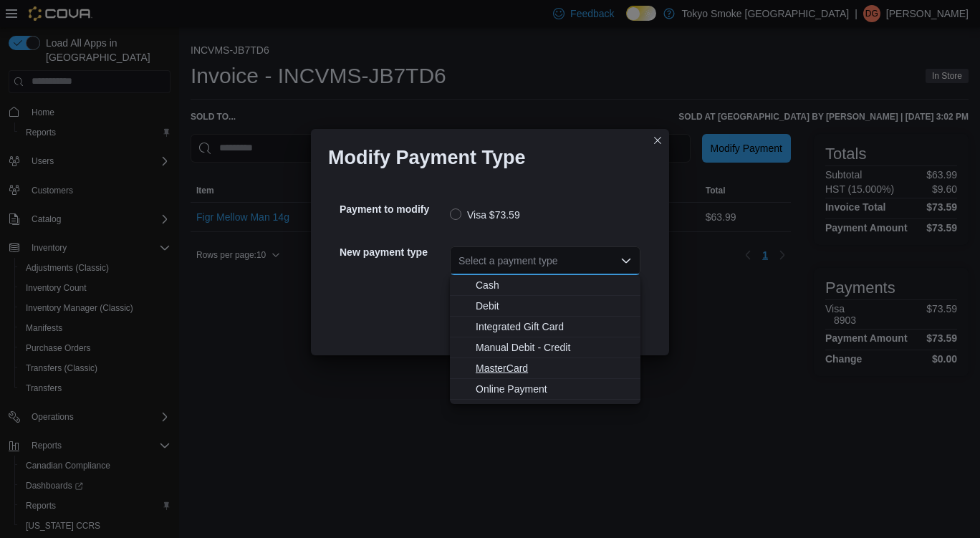 The width and height of the screenshot is (980, 538). I want to click on h1: Modify Payment Type, so click(427, 157).